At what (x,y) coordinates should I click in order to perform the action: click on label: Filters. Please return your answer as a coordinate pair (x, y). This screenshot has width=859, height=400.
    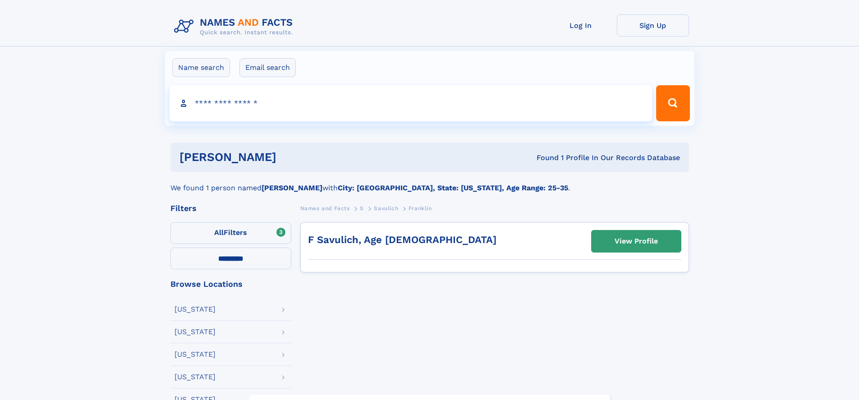
    Looking at the image, I should click on (231, 233).